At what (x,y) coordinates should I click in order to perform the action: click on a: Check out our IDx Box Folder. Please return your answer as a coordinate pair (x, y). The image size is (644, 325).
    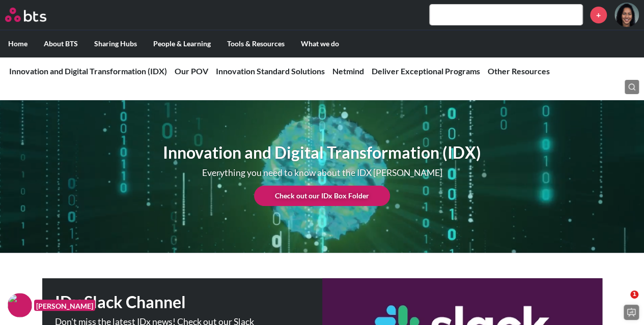
    Looking at the image, I should click on (322, 196).